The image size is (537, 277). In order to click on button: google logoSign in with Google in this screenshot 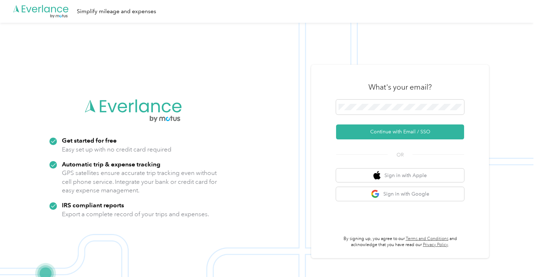, I will do `click(400, 194)`.